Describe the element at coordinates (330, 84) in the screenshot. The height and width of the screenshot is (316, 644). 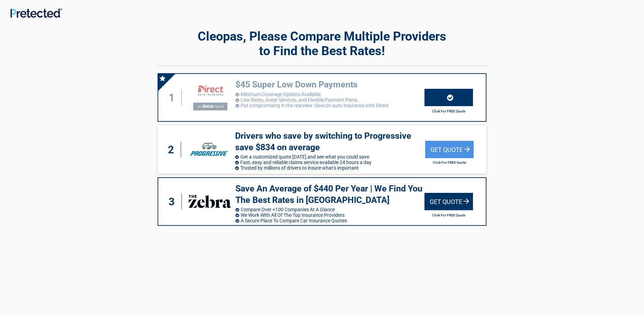
I see `h3: $45 Super Low Down Payments` at that location.